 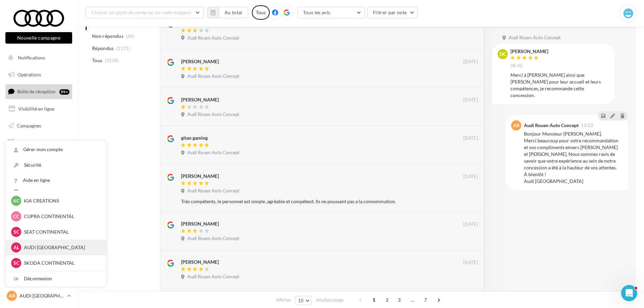 What do you see at coordinates (317, 12) in the screenshot?
I see `span: Tous les avis` at bounding box center [317, 12].